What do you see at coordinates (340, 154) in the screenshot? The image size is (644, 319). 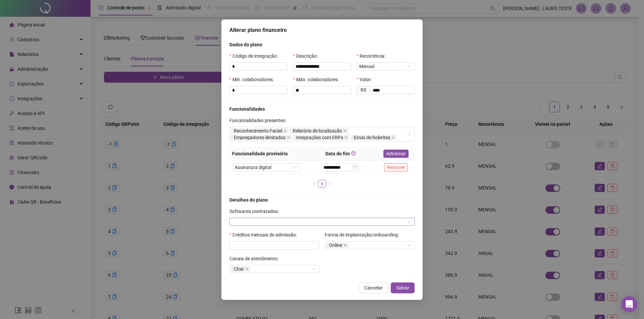 I see `div: Data de fim` at bounding box center [340, 154].